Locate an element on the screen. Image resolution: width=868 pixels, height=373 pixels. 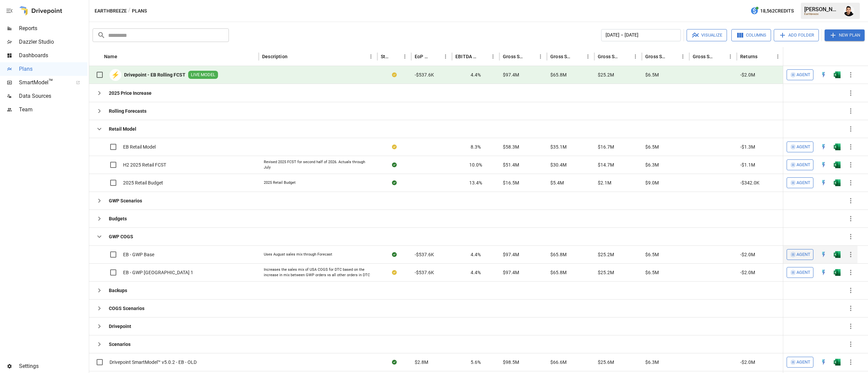
button: Returns column menu is located at coordinates (778, 57).